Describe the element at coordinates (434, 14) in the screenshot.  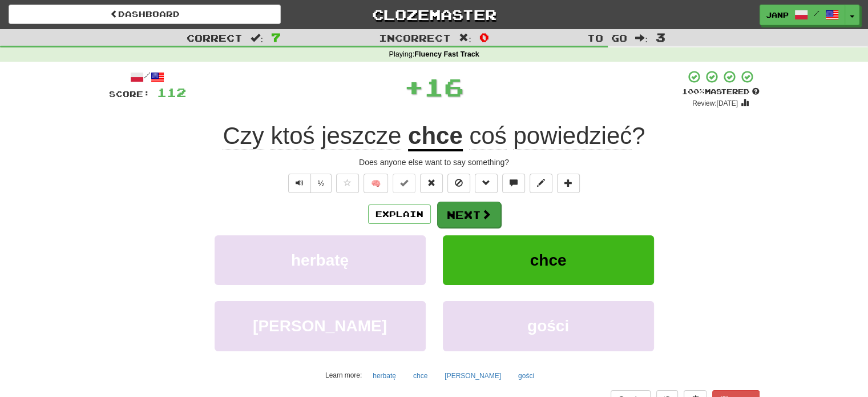
I see `a: Clozemaster` at that location.